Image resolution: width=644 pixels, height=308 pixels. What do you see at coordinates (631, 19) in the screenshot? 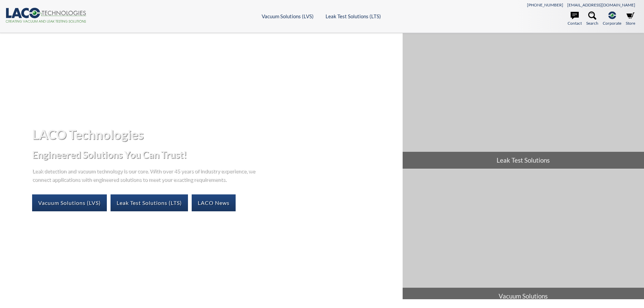
I see `a: Store` at bounding box center [631, 19].